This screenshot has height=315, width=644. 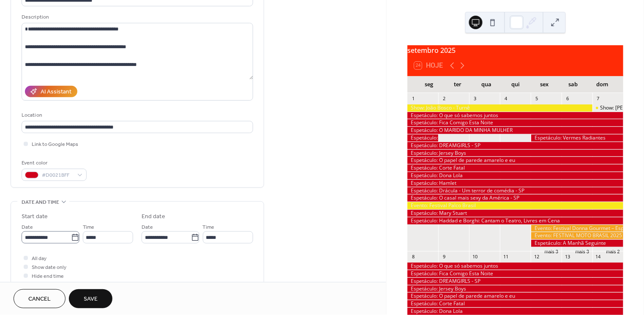 I want to click on div: 3, so click(x=474, y=98).